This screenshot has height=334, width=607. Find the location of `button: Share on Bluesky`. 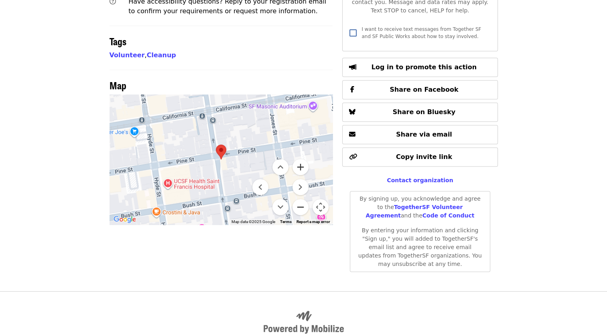

button: Share on Bluesky is located at coordinates (419, 112).